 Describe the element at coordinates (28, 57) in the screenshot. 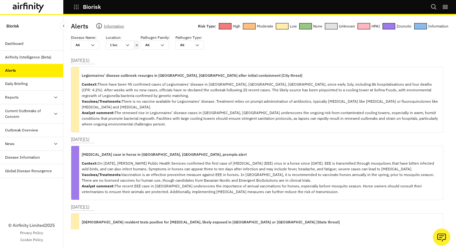

I see `div: Airfinity Intelligence (Beta)` at that location.